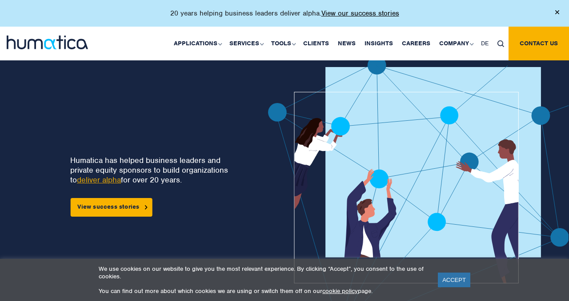 The width and height of the screenshot is (569, 301). What do you see at coordinates (484, 43) in the screenshot?
I see `span: DE` at bounding box center [484, 43].